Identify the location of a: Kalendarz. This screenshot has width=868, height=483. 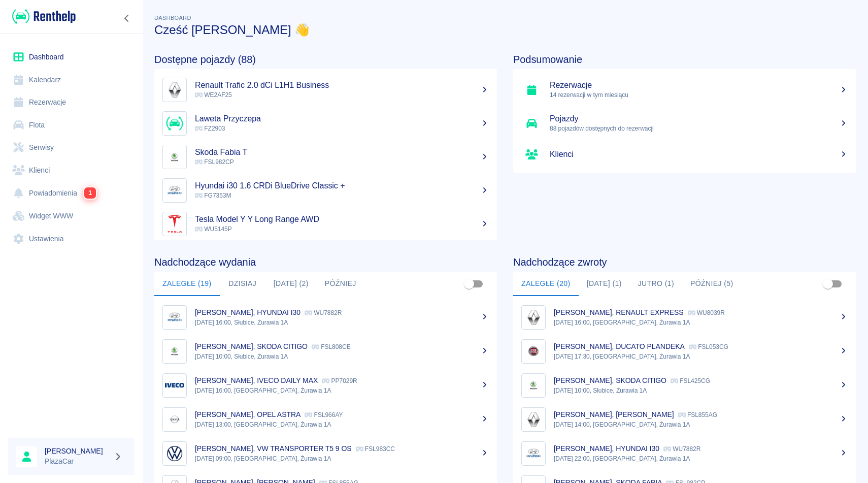
(71, 80).